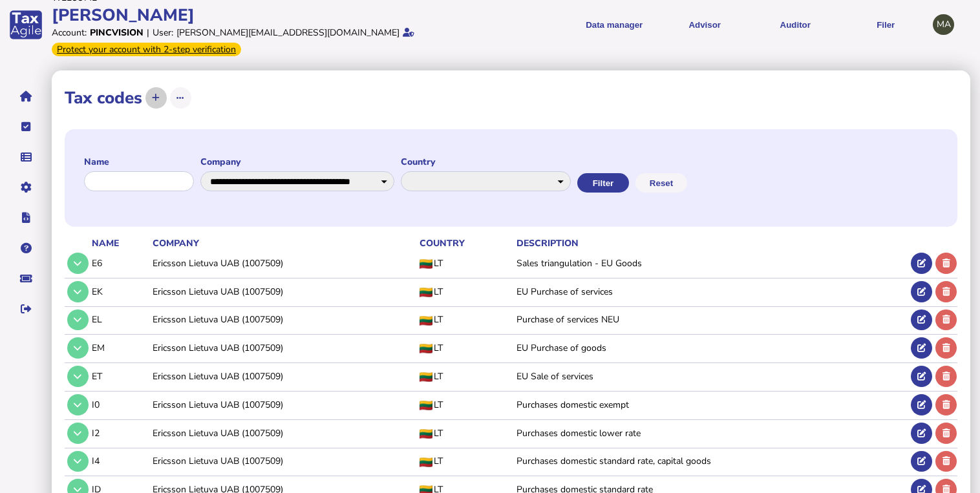 The width and height of the screenshot is (980, 493). What do you see at coordinates (712, 404) in the screenshot?
I see `td: Purchases domestic exempt` at bounding box center [712, 404].